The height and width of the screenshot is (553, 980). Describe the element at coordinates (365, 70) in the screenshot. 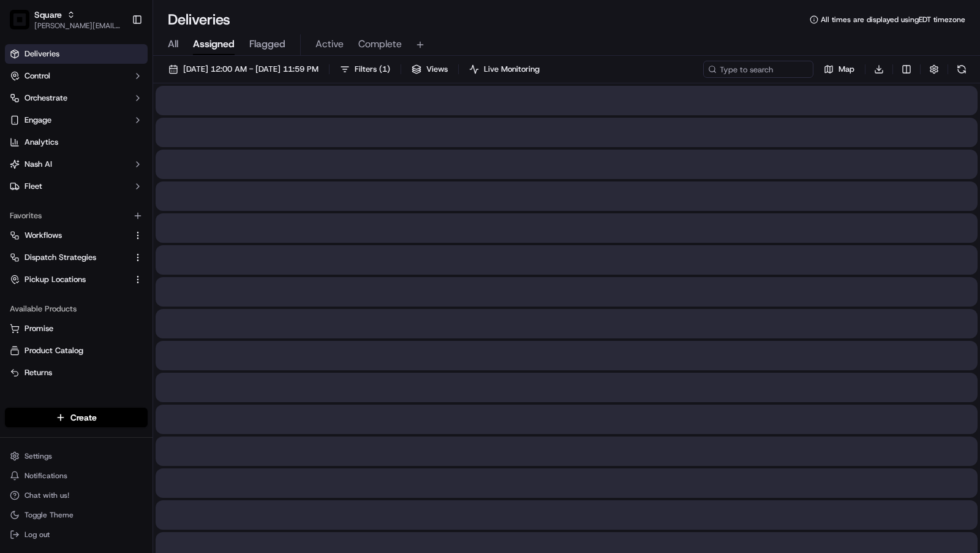

I see `button: Filters(1)` at that location.